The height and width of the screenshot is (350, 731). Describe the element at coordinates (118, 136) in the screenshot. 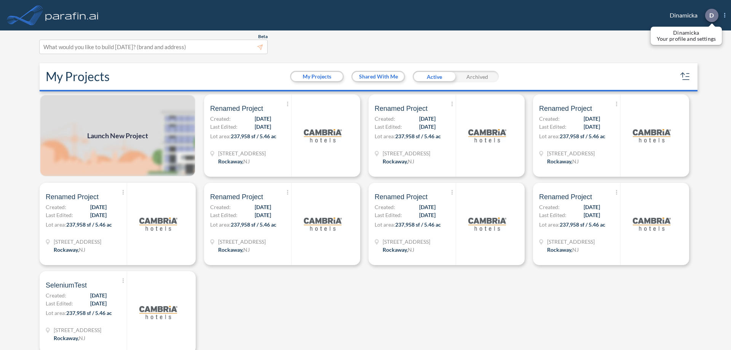

I see `a: Launch New Project` at that location.